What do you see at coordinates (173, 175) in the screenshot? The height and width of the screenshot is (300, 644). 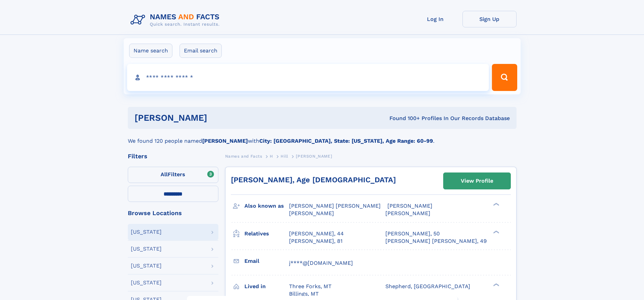 I see `label: Filters` at bounding box center [173, 175].